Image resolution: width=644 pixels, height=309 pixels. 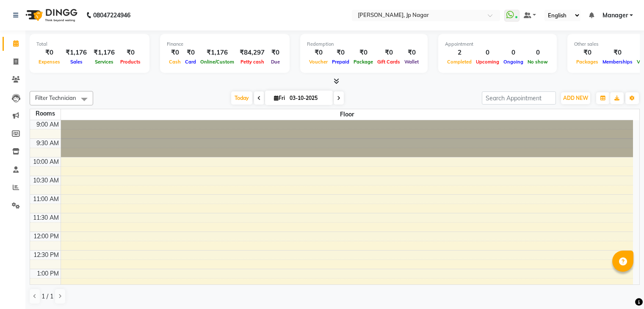 I want to click on span: Upcoming, so click(x=487, y=62).